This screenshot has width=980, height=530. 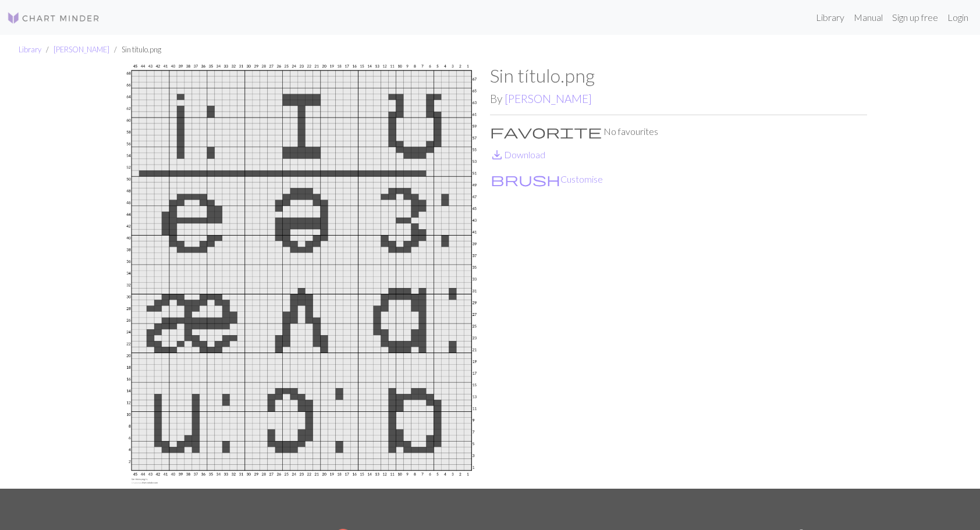 What do you see at coordinates (525, 179) in the screenshot?
I see `i: Customise` at bounding box center [525, 179].